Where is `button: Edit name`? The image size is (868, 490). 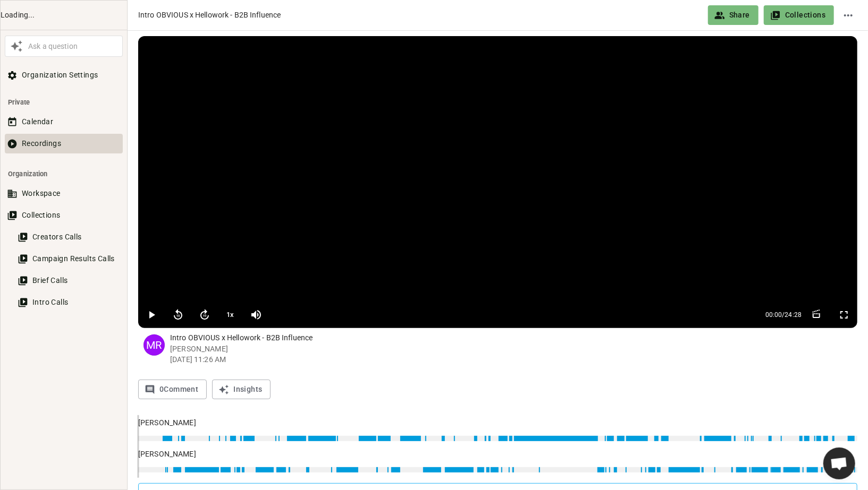
button: Edit name is located at coordinates (848, 15).